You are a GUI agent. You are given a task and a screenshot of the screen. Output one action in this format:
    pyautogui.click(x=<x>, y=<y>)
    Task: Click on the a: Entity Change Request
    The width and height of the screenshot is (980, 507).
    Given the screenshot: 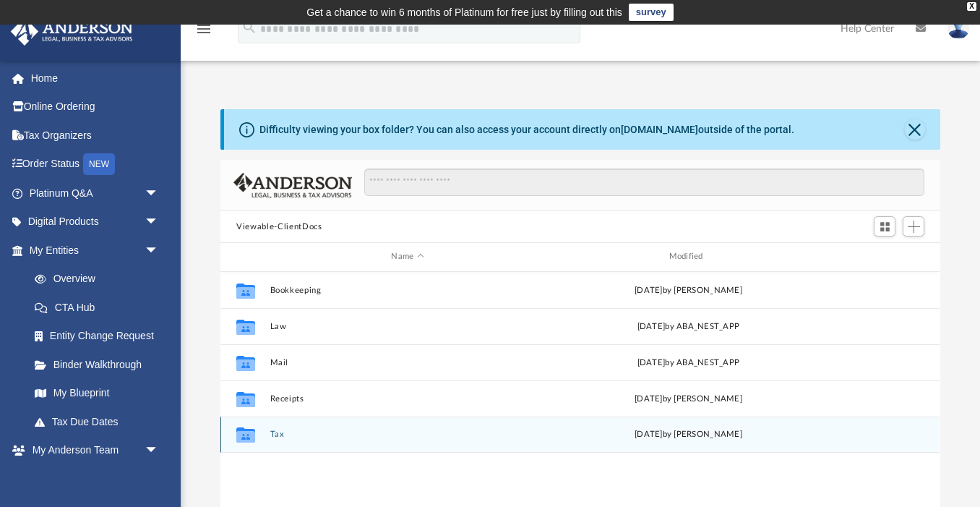 What is the action you would take?
    pyautogui.click(x=100, y=336)
    